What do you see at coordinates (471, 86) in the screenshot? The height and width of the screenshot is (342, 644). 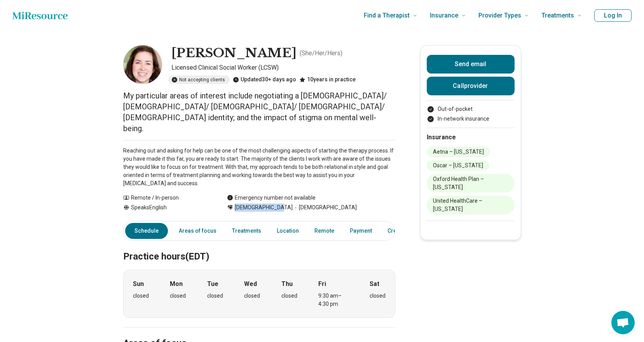 I see `button: Callprovider` at bounding box center [471, 86].